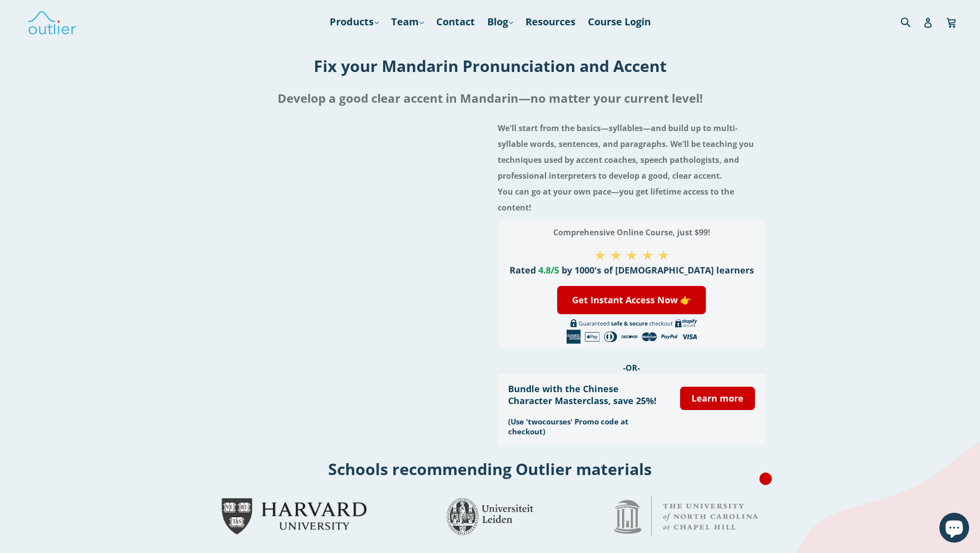 The width and height of the screenshot is (980, 553). I want to click on h1: Fix your Mandarin Pronunciation and Accent, so click(491, 65).